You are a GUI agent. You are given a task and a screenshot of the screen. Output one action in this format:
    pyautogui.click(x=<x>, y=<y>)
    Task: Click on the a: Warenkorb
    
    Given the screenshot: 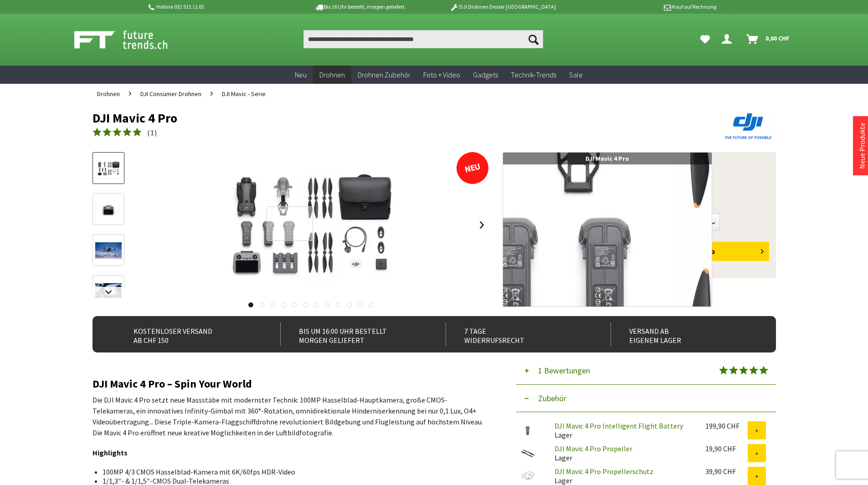 What is the action you would take?
    pyautogui.click(x=768, y=40)
    